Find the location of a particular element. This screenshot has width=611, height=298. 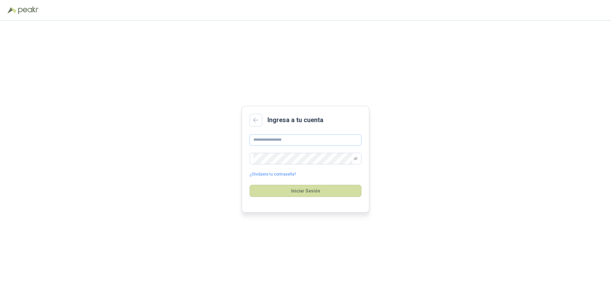

img: Logo is located at coordinates (12, 10).